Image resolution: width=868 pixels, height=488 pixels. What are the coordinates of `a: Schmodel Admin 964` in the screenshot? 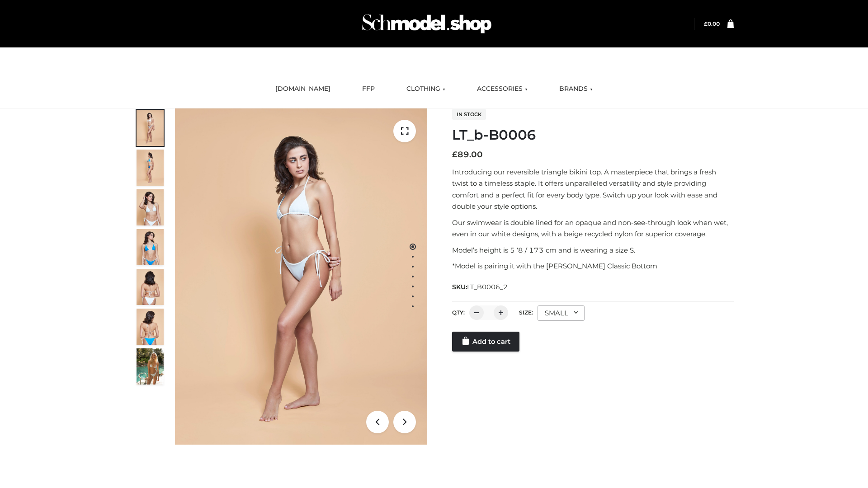 It's located at (427, 24).